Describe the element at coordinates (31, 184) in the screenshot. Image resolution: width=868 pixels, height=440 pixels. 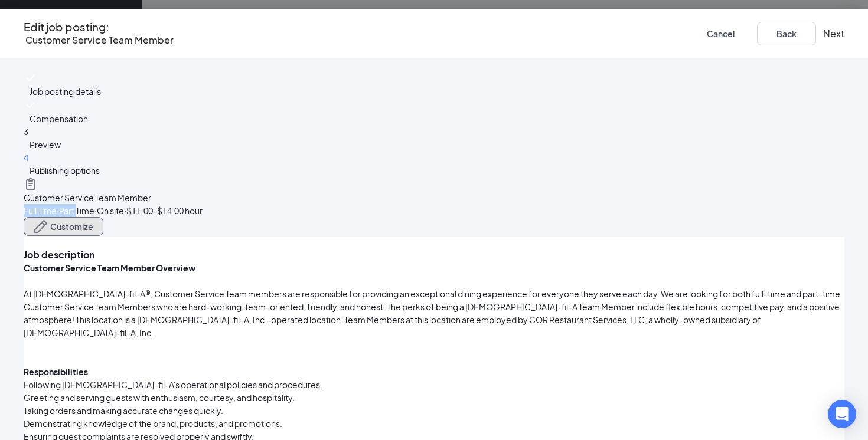
I see `svg: Clipboard` at that location.